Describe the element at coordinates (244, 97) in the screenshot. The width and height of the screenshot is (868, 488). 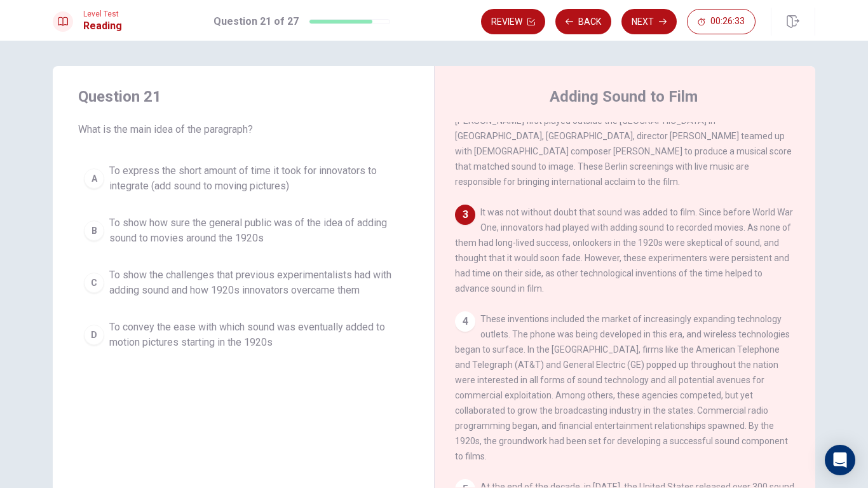
I see `h4: Question 21` at that location.